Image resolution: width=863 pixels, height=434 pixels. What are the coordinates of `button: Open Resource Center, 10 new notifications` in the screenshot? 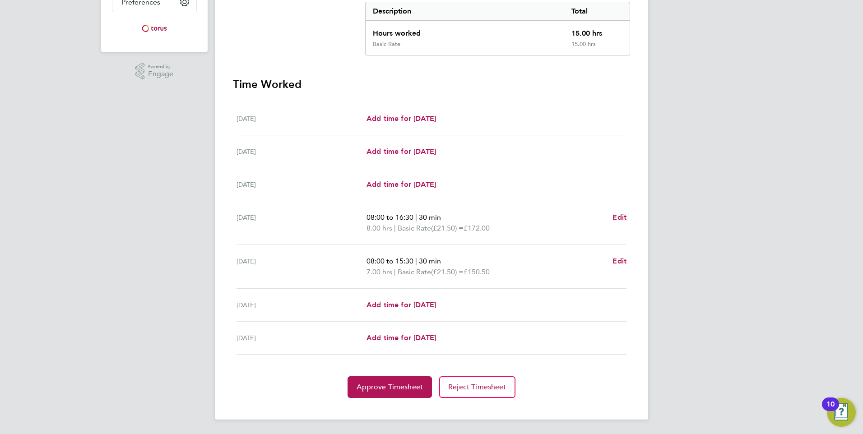 It's located at (841, 412).